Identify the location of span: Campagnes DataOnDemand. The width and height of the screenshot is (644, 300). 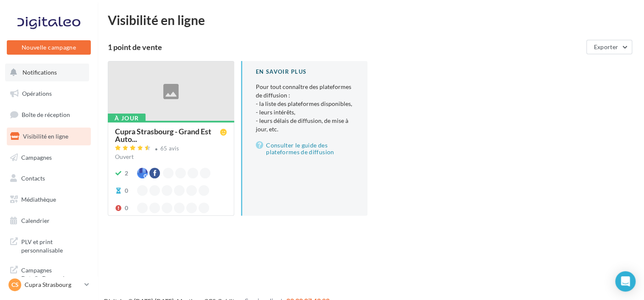
(54, 273).